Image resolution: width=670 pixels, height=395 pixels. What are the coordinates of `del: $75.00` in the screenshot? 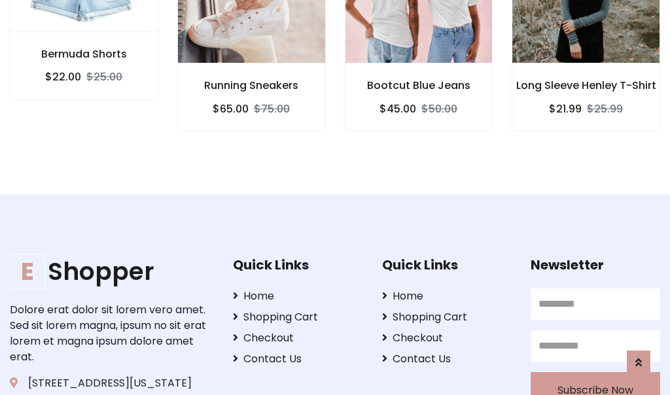 It's located at (271, 109).